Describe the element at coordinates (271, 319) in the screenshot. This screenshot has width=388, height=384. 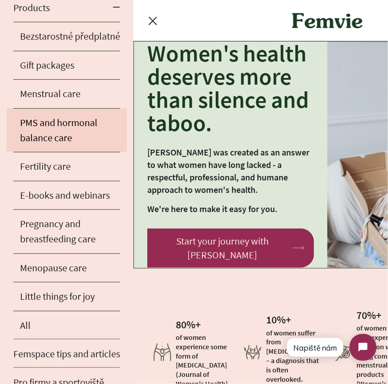
I see `span: 10` at that location.